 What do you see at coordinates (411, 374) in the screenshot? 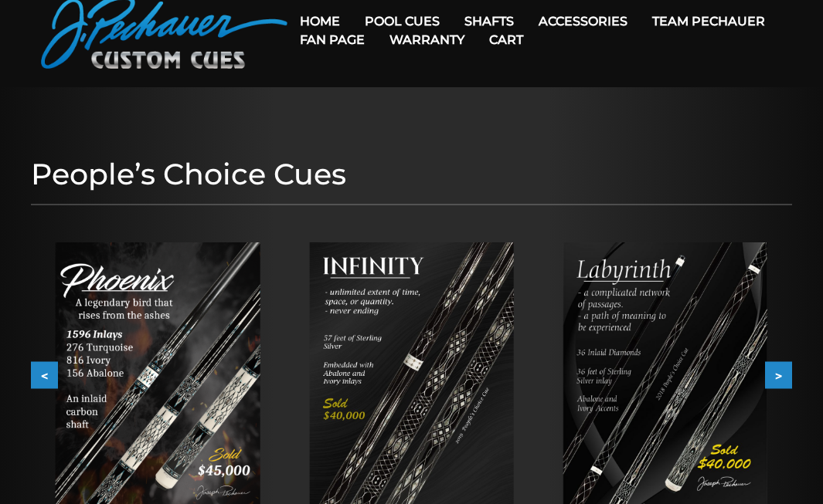
I see `div: Carousel Navigation` at bounding box center [411, 374].